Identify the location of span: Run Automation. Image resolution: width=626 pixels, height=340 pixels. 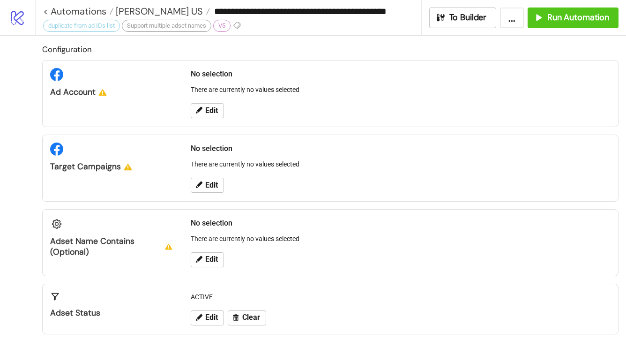
(579, 17).